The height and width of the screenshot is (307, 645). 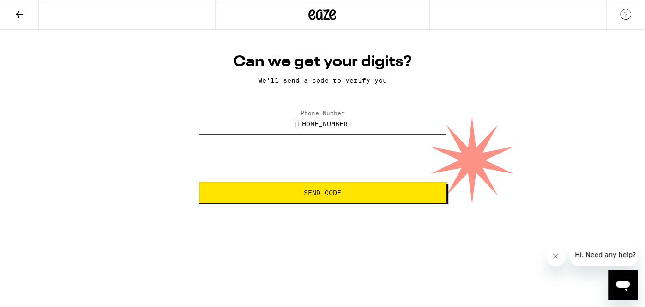 I want to click on h1: Can we get your digits?, so click(x=323, y=62).